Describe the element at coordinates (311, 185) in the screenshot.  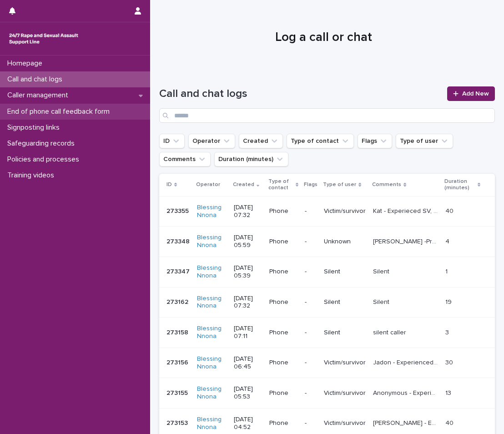
I see `p: Flags` at that location.